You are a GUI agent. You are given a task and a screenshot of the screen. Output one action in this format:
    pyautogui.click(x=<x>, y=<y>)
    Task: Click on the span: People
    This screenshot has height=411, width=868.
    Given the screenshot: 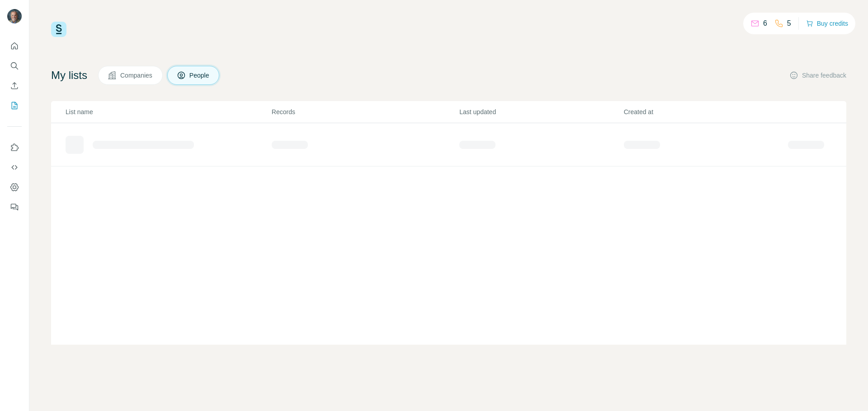 What is the action you would take?
    pyautogui.click(x=200, y=75)
    